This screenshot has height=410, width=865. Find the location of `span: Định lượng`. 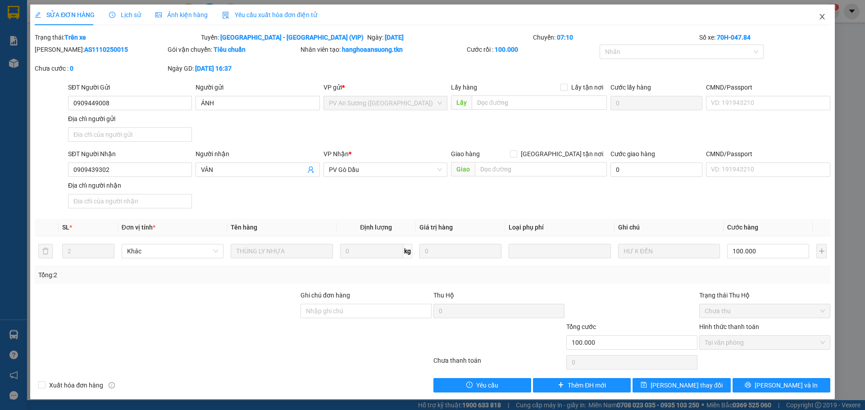

span: Định lượng is located at coordinates (376, 228).